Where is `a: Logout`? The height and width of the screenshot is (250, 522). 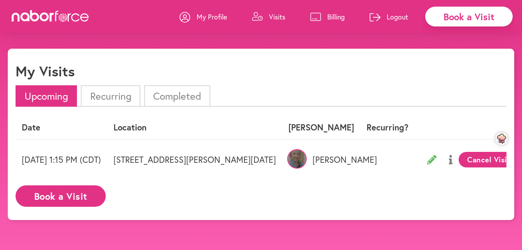 a: Logout is located at coordinates (389, 17).